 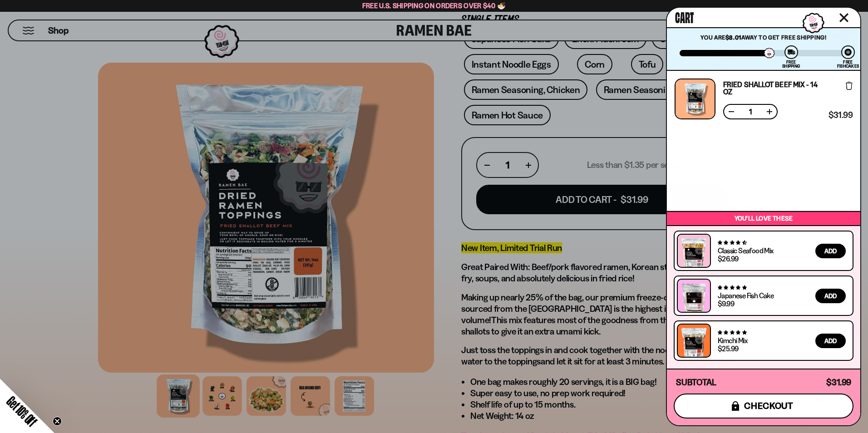 What do you see at coordinates (696, 383) in the screenshot?
I see `h4: Subtotal` at bounding box center [696, 383].